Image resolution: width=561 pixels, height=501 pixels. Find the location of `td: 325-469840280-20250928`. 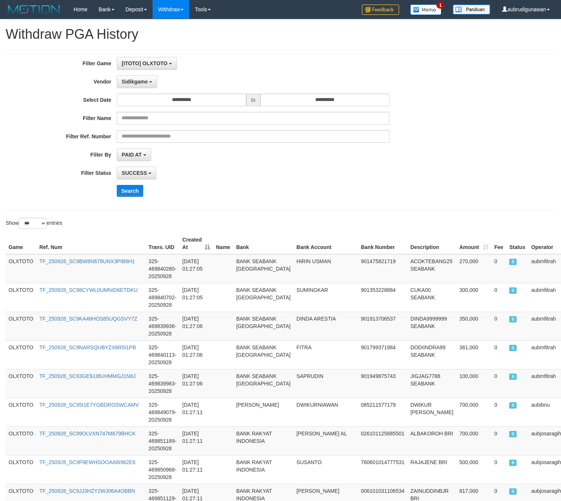

td: 325-469840280-20250928 is located at coordinates (162, 269).